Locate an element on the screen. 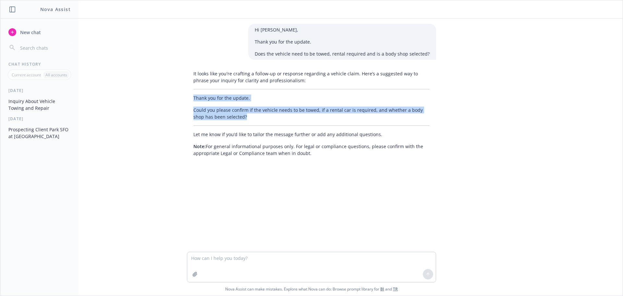  p: It looks like you're crafting a follow-up or response regarding a vehicle claim. Here’s a suggest... is located at coordinates (312, 77).